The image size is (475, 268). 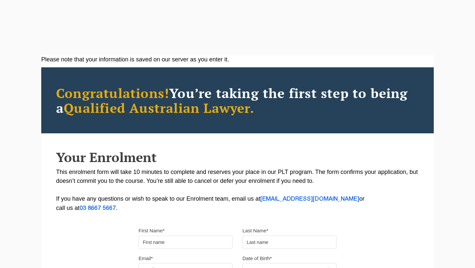 I want to click on h2: Your Enrolment, so click(x=237, y=157).